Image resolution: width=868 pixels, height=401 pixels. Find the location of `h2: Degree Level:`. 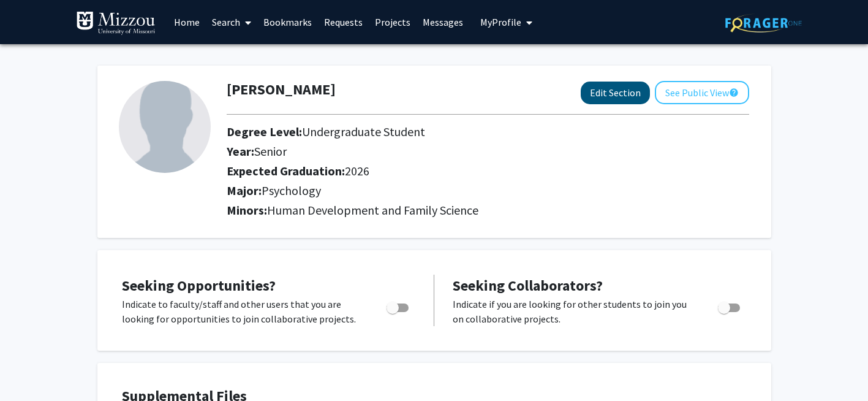

h2: Degree Level: is located at coordinates (445, 132).